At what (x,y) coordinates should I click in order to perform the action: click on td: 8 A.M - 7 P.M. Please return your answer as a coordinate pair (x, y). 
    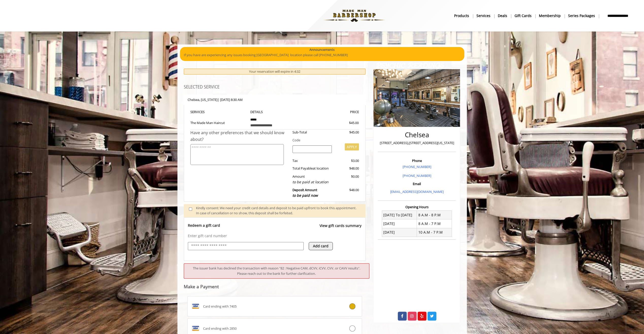
    Looking at the image, I should click on (434, 224).